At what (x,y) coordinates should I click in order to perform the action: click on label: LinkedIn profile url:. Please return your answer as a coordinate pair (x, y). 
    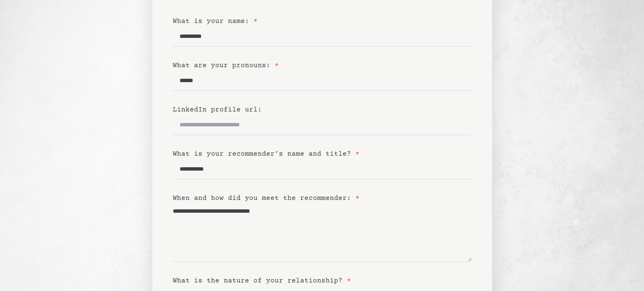
    Looking at the image, I should click on (218, 109).